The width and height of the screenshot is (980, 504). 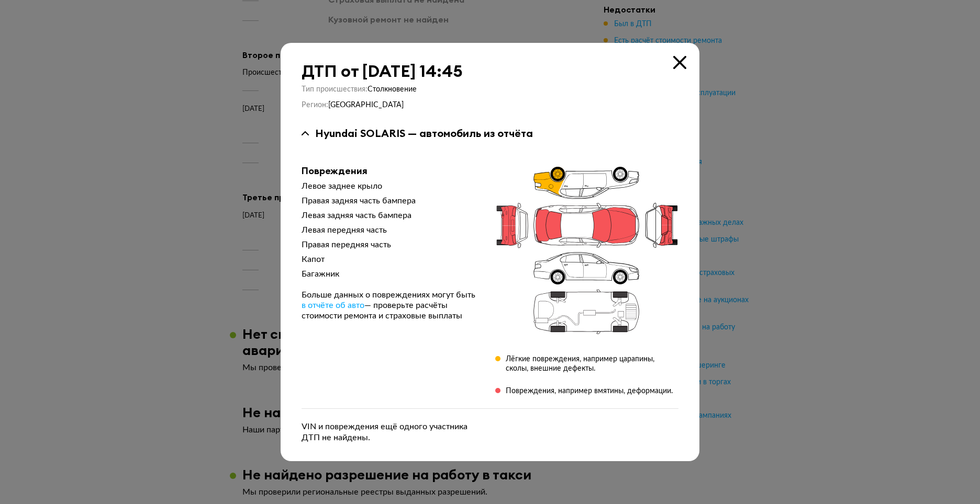 What do you see at coordinates (390, 215) in the screenshot?
I see `div: Левая задняя часть бампера` at bounding box center [390, 215].